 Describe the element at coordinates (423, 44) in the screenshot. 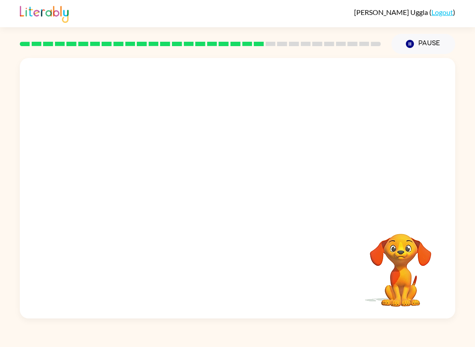

I see `button: Pause` at that location.